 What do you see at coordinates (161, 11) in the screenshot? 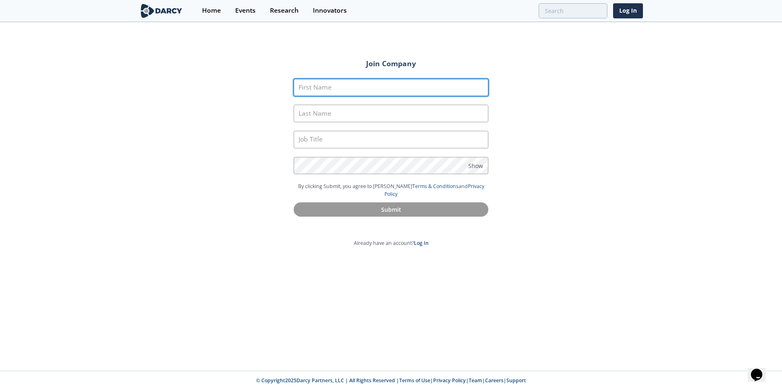
I see `img: logo-wide.svg` at bounding box center [161, 11].